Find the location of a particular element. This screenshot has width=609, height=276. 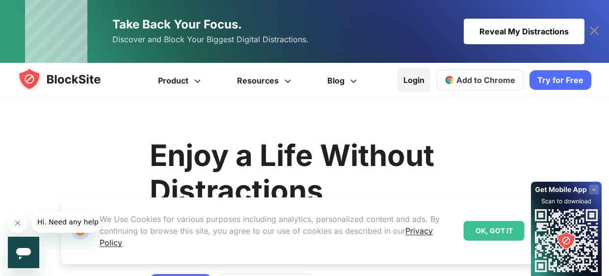

a: Resources is located at coordinates (265, 80).